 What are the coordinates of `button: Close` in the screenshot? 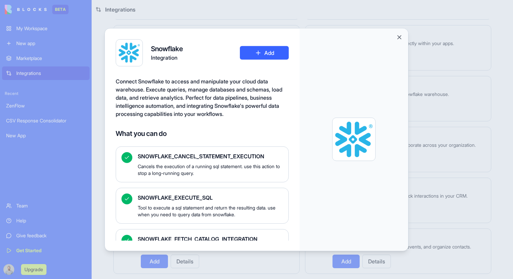 It's located at (400, 37).